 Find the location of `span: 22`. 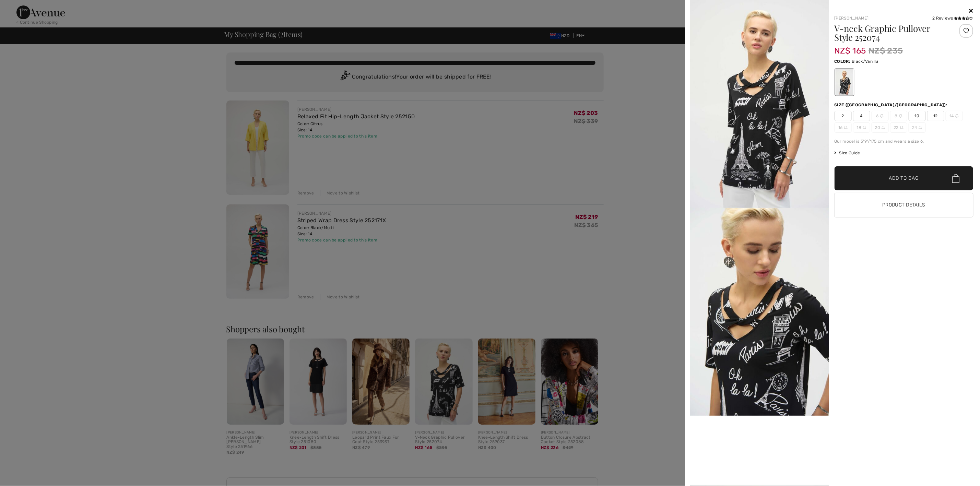

span: 22 is located at coordinates (899, 128).